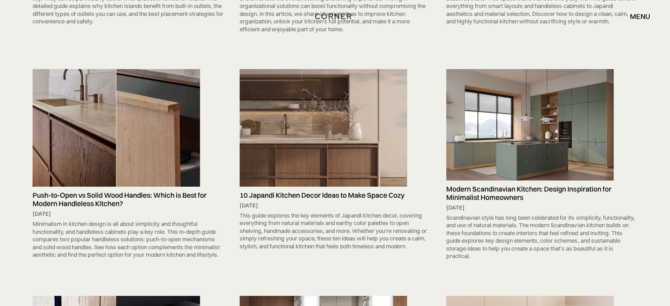 This screenshot has width=670, height=306. Describe the element at coordinates (335, 195) in the screenshot. I see `h5: 10 Japandi Kitchen Decor Ideas to Make Space Cozy` at that location.